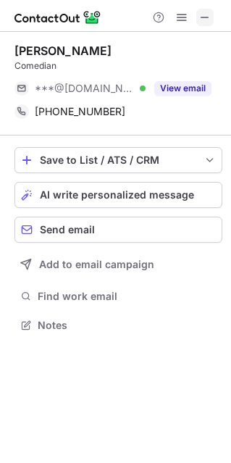  Describe the element at coordinates (118, 195) in the screenshot. I see `button: AI write personalized message` at that location.